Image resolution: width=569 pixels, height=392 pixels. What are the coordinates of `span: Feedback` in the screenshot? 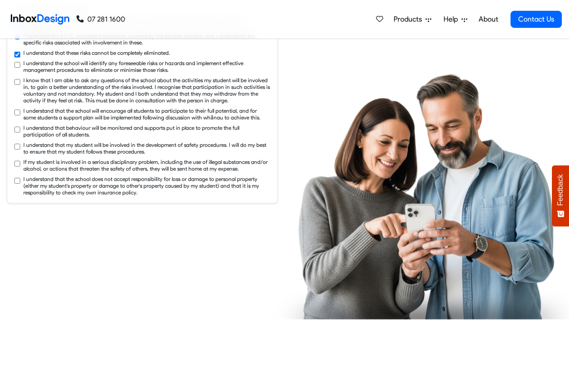 It's located at (560, 190).